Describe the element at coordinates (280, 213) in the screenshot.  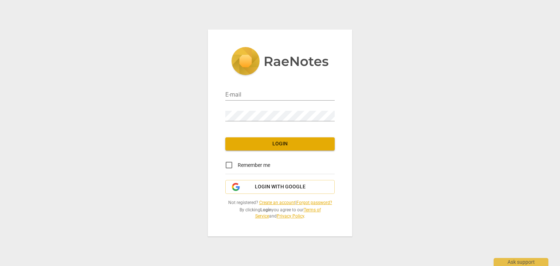
I see `span: By clicking you agree to our and .` at that location.